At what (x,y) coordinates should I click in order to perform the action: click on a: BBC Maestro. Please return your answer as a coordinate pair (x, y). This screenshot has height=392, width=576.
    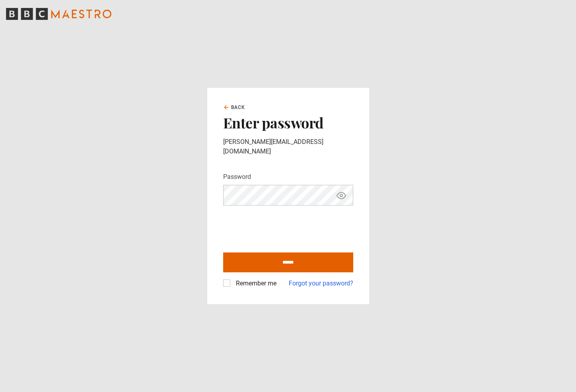
    Looking at the image, I should click on (58, 14).